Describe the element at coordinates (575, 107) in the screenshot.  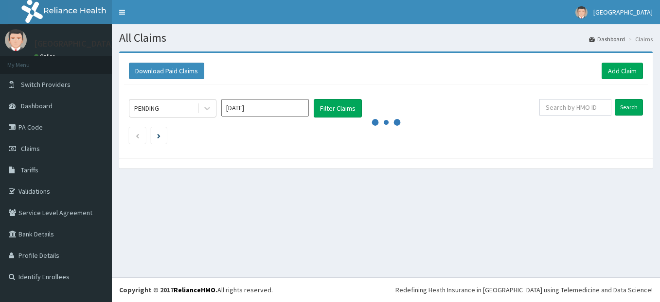
I see `input: Search by HMO ID` at that location.